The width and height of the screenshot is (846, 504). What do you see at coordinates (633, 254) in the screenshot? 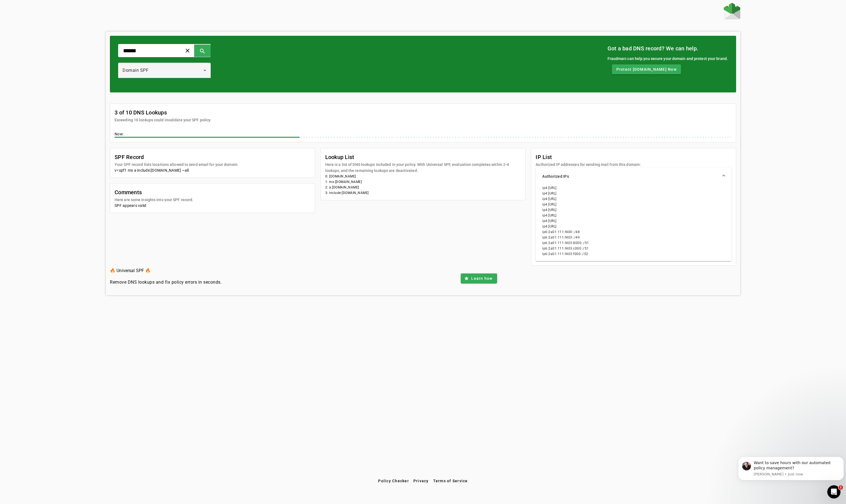
I see `li: ip6:2a01:111:f403:f000::/52` at bounding box center [633, 254].